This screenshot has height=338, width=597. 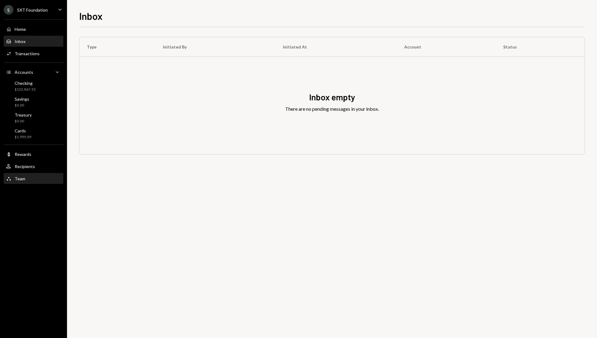 I want to click on a: Checking$122,867.32, so click(x=34, y=86).